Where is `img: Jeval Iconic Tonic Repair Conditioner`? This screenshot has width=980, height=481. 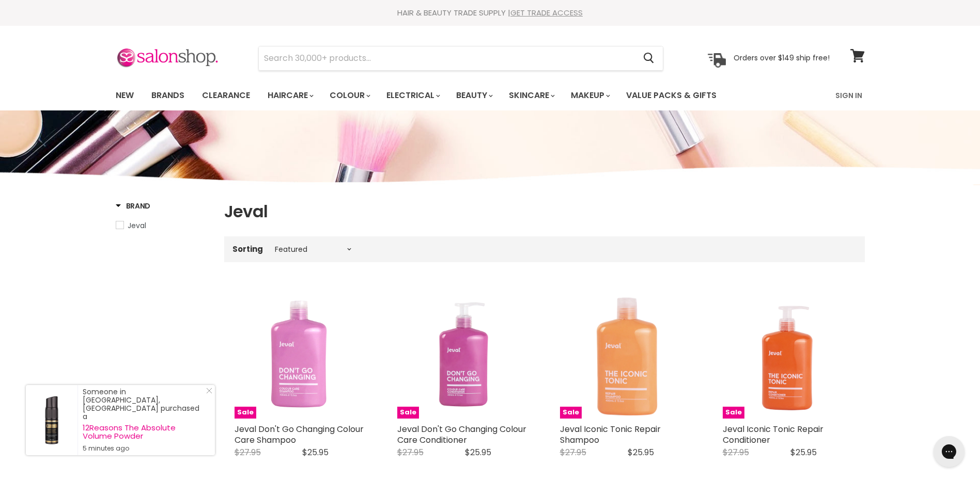
img: Jeval Iconic Tonic Repair Conditioner is located at coordinates (788, 352).